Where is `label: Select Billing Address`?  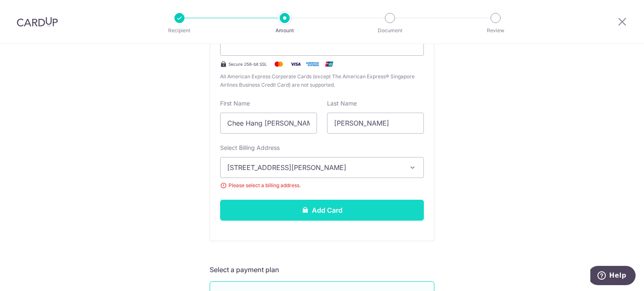
label: Select Billing Address is located at coordinates (250, 148).